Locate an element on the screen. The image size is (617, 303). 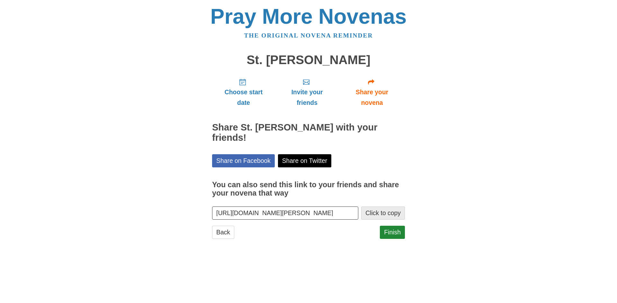
a: Share on Twitter is located at coordinates (304, 161).